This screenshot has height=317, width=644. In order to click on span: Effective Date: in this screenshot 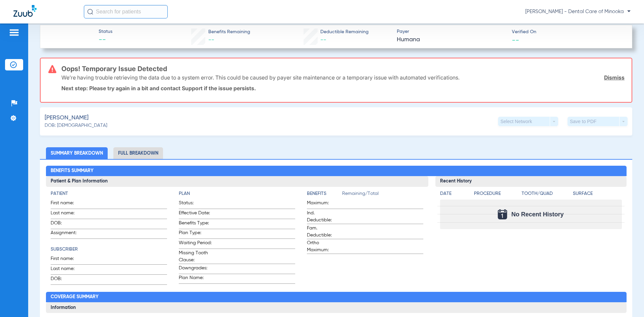, I will do `click(195, 214)`.